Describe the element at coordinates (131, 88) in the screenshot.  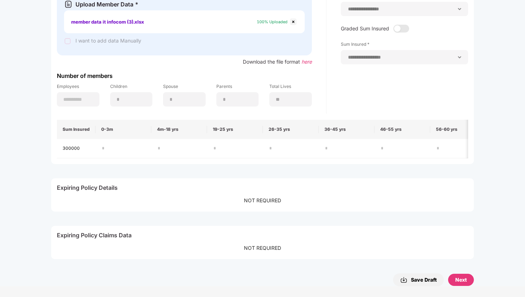
I see `label: Children` at that location.